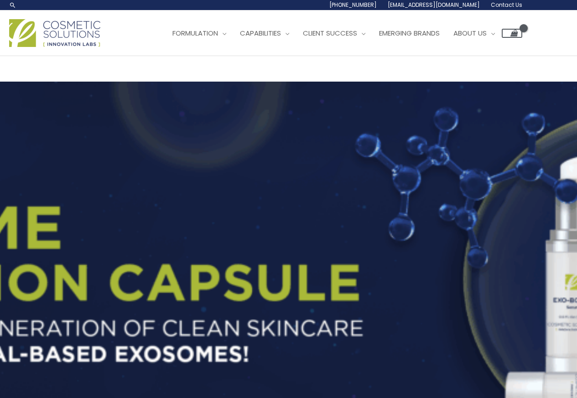 The height and width of the screenshot is (398, 577). What do you see at coordinates (512, 33) in the screenshot?
I see `a: View Shopping Cart, empty` at bounding box center [512, 33].